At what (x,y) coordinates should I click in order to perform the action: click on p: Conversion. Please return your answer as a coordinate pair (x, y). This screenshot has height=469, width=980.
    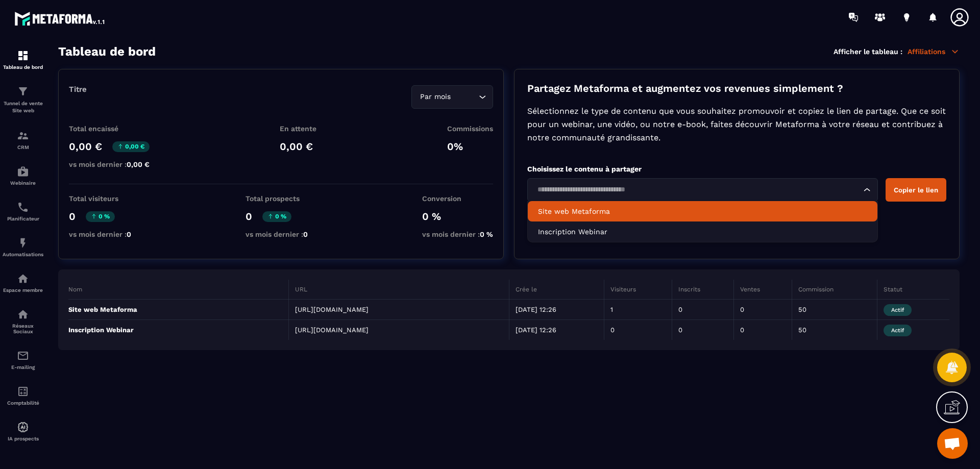
    Looking at the image, I should click on (457, 198).